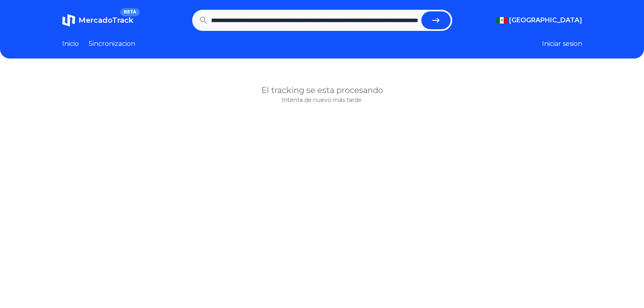 Image resolution: width=644 pixels, height=308 pixels. What do you see at coordinates (323, 90) in the screenshot?
I see `h1: El tracking se esta procesando` at bounding box center [323, 90].